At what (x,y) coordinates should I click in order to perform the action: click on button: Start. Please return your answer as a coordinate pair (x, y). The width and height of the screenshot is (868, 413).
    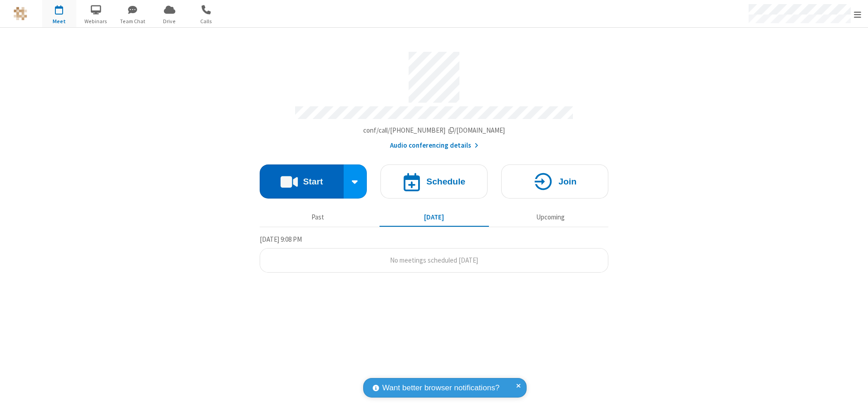
    Looking at the image, I should click on (301, 181).